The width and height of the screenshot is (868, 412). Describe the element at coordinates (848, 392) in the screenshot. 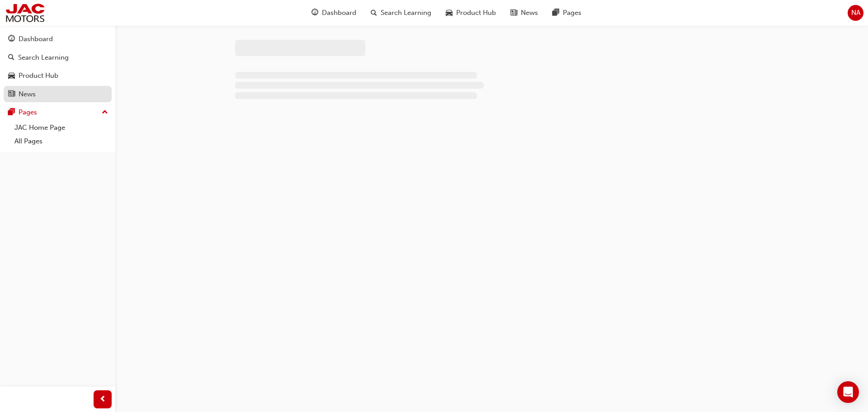

I see `div: Open Intercom Messenger` at that location.